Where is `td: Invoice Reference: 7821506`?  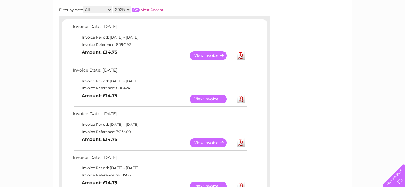 td: Invoice Reference: 7821506 is located at coordinates (159, 175).